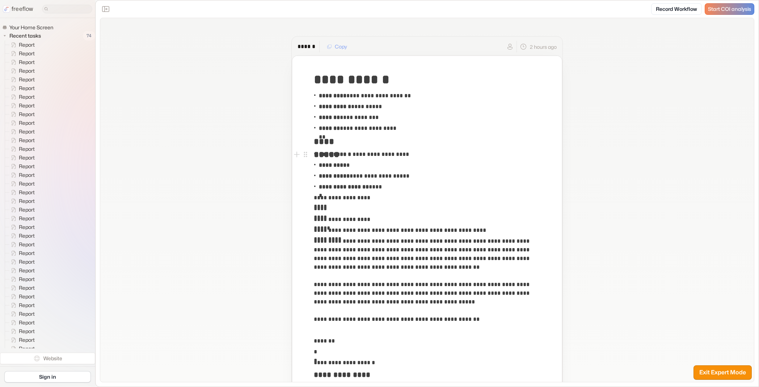 This screenshot has width=759, height=387. What do you see at coordinates (337, 47) in the screenshot?
I see `button: Copy` at bounding box center [337, 47].